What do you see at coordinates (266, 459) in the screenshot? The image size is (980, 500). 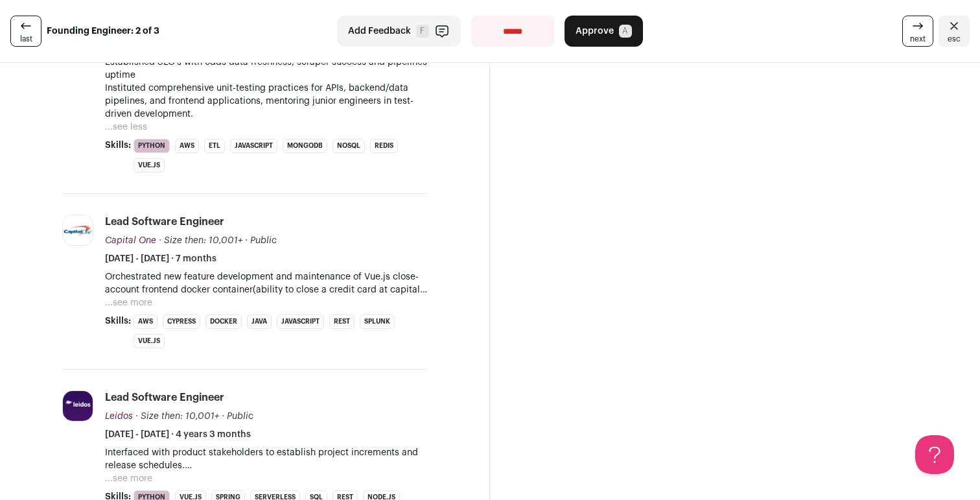 I see `p: Interfaced with product stakeholders to establish project increments and release schedules. Solo-...` at bounding box center [266, 459].